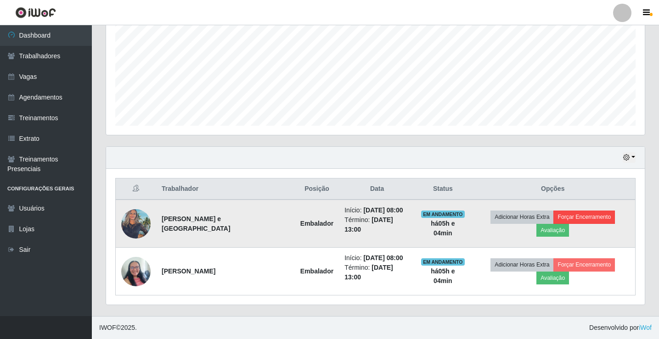 The height and width of the screenshot is (339, 659). Describe the element at coordinates (225, 189) in the screenshot. I see `th: Trabalhador` at that location.